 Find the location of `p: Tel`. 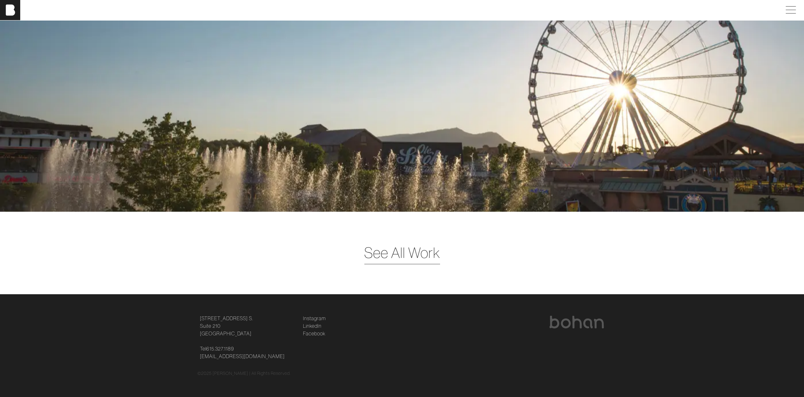

p: Tel is located at coordinates (248, 352).